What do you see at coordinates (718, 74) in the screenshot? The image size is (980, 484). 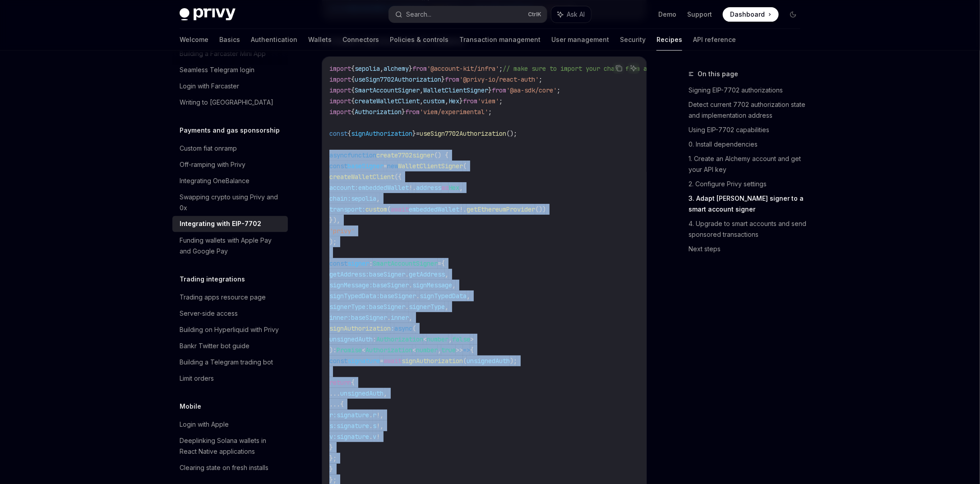 I see `span: On this page` at bounding box center [718, 74].